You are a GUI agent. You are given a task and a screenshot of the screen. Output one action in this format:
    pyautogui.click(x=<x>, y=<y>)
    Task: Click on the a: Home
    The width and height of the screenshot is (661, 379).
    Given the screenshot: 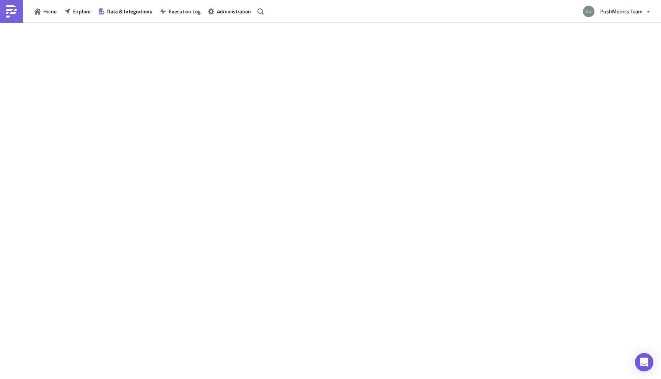 What is the action you would take?
    pyautogui.click(x=46, y=11)
    